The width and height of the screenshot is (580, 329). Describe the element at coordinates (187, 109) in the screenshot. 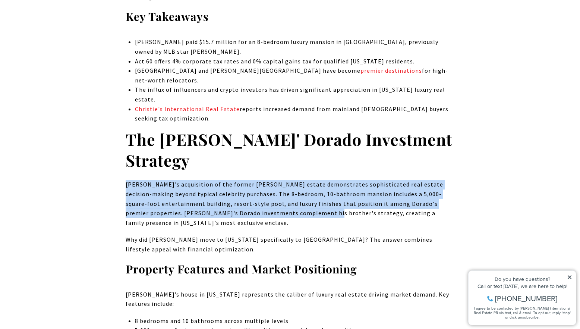

I see `a: Christie's International Real Estate` at that location.